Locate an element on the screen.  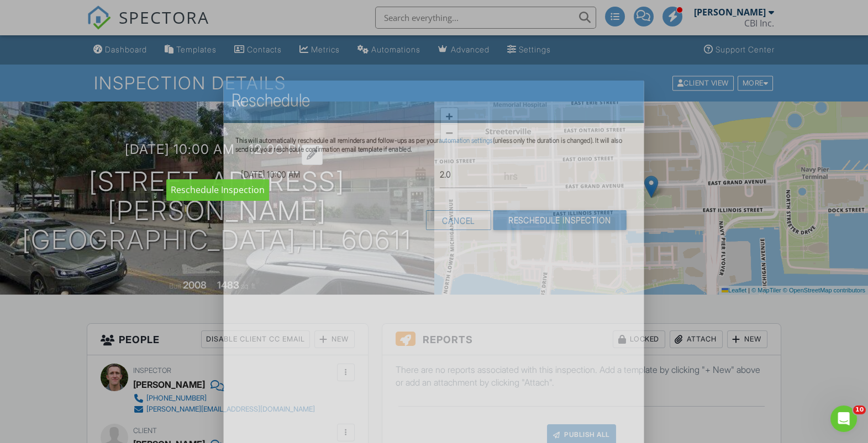
a: automation settings is located at coordinates (466, 141).